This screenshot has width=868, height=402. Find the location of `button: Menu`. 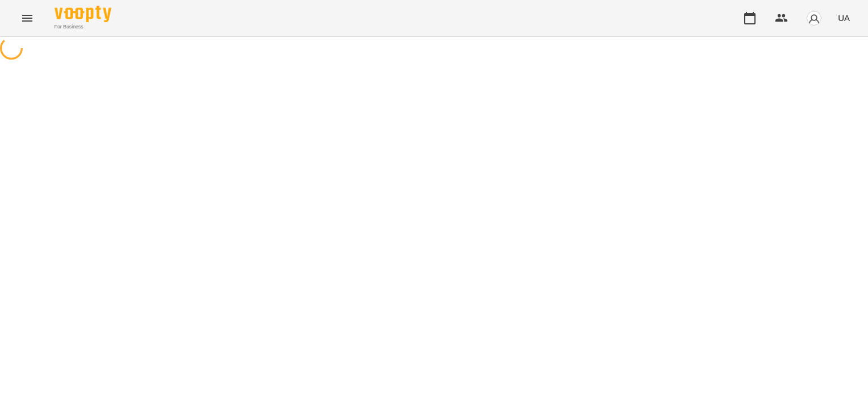

button: Menu is located at coordinates (27, 18).